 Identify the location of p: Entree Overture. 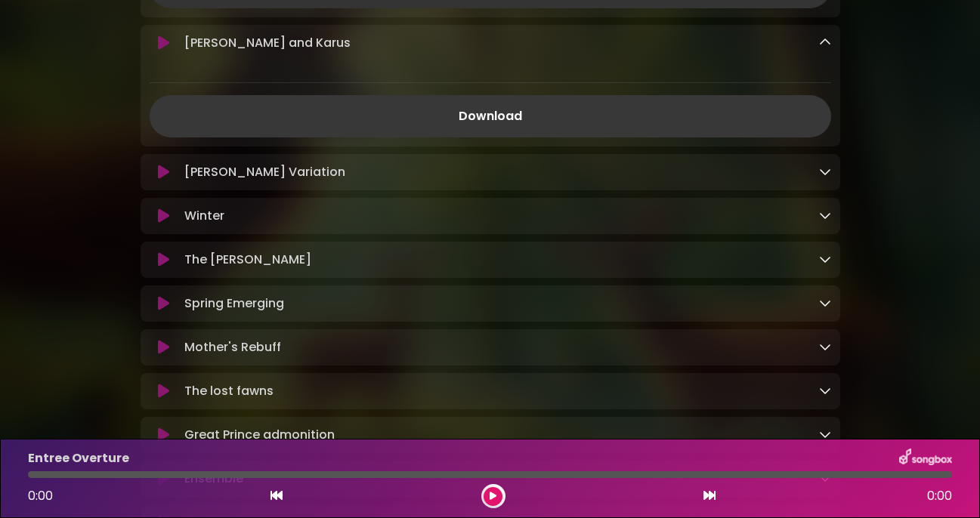
(79, 458).